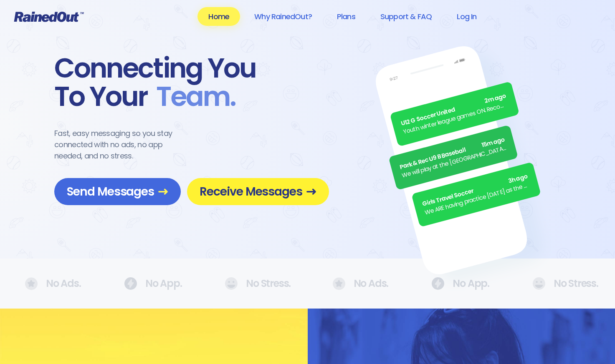 The width and height of the screenshot is (615, 364). I want to click on span: 15m ago, so click(493, 142).